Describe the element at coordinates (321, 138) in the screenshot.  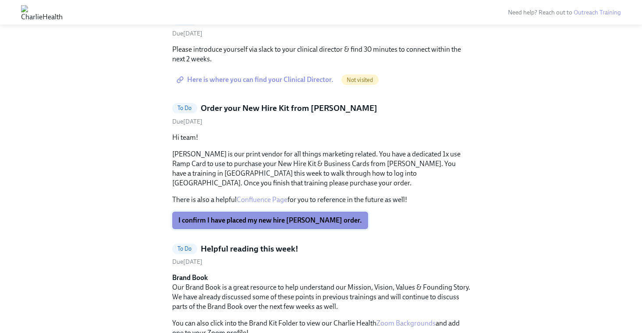
I see `p: Hi team!` at that location.